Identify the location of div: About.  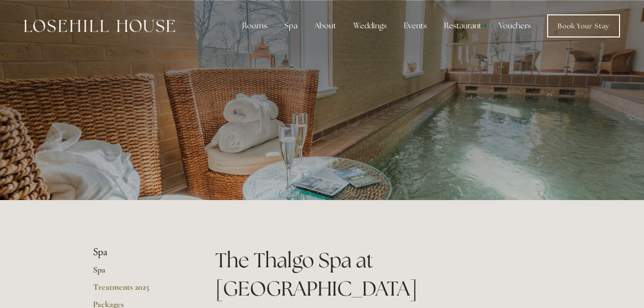
(325, 26).